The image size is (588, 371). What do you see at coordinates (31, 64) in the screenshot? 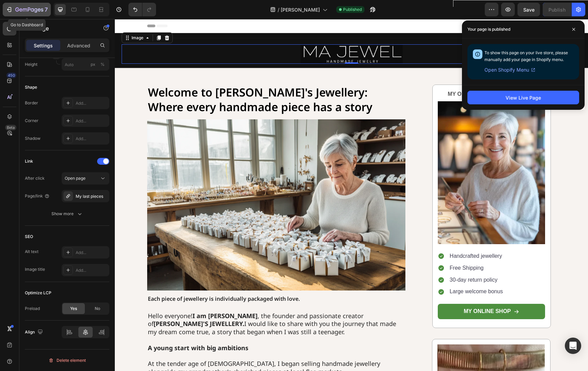
I see `label: Height` at bounding box center [31, 64].